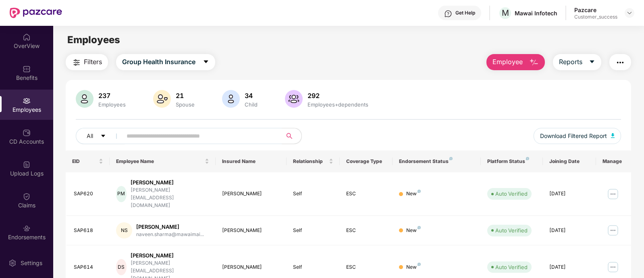 This screenshot has height=278, width=644. Describe the element at coordinates (629, 13) in the screenshot. I see `img: svg+xml;base64,PHN2ZyBpZD0iRHJvcGRvd24tMzJ4MzIiIHhtbG5zPSJodHRwOi8vd3d3LnczLm9yZy8yMDAwL3N2ZyIgd2...` at that location.